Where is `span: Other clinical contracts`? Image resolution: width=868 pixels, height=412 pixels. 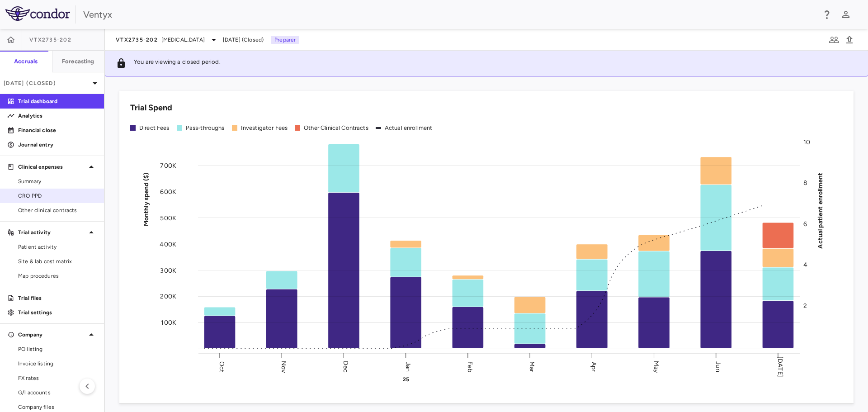
span: Other clinical contracts is located at coordinates (57, 210).